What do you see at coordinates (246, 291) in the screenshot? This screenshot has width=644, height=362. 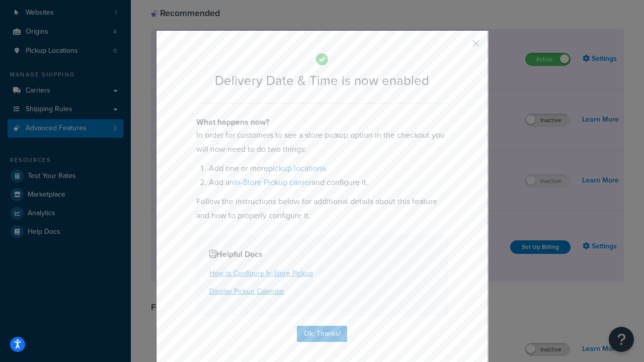 I see `a: Display Pickup Calendar` at bounding box center [246, 291].